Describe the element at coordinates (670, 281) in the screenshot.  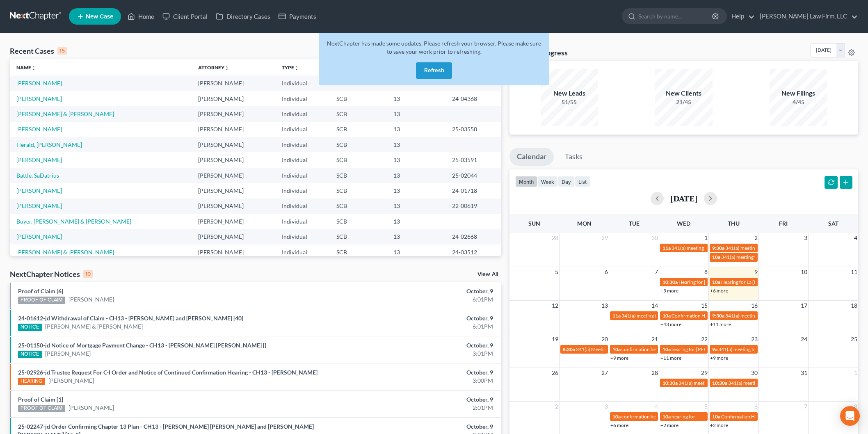
I see `span: 10:30a` at that location.